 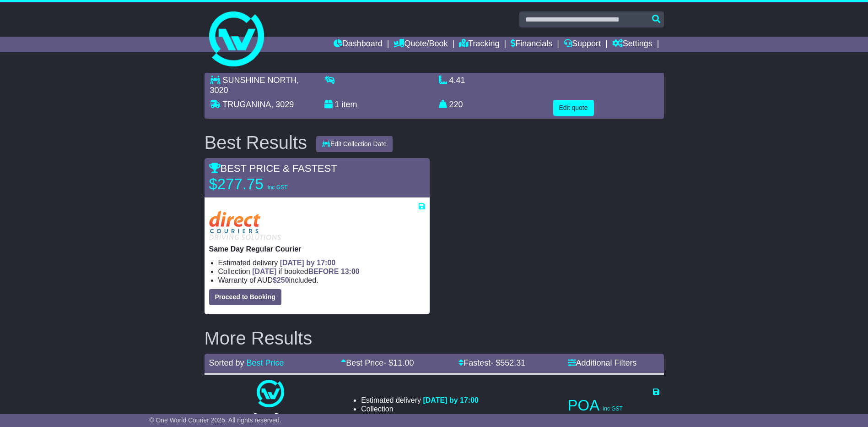 What do you see at coordinates (254, 85) in the screenshot?
I see `span: , 3020` at bounding box center [254, 85].